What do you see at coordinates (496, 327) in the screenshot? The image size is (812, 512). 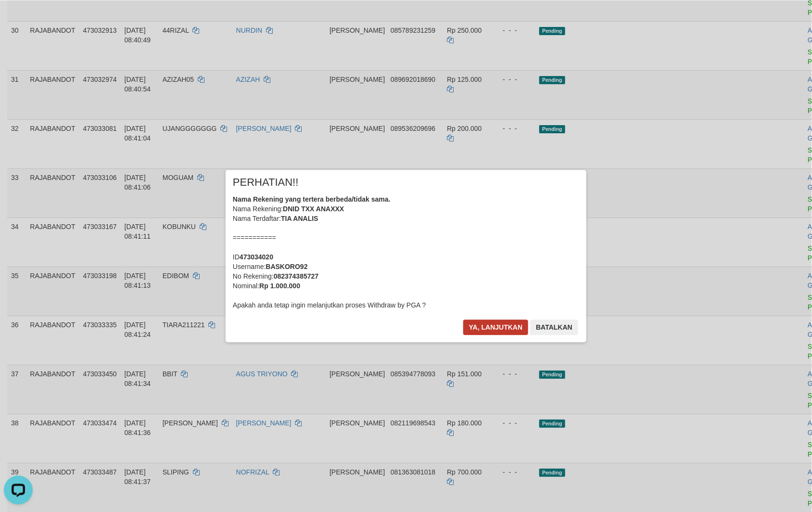 I see `button: Ya, lanjutkan` at bounding box center [496, 327].